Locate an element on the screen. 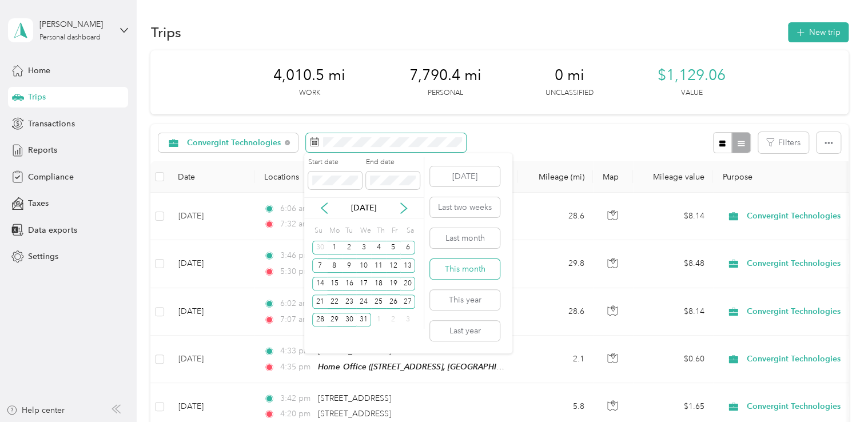 The height and width of the screenshot is (422, 868). span: 0 mi is located at coordinates (570, 75).